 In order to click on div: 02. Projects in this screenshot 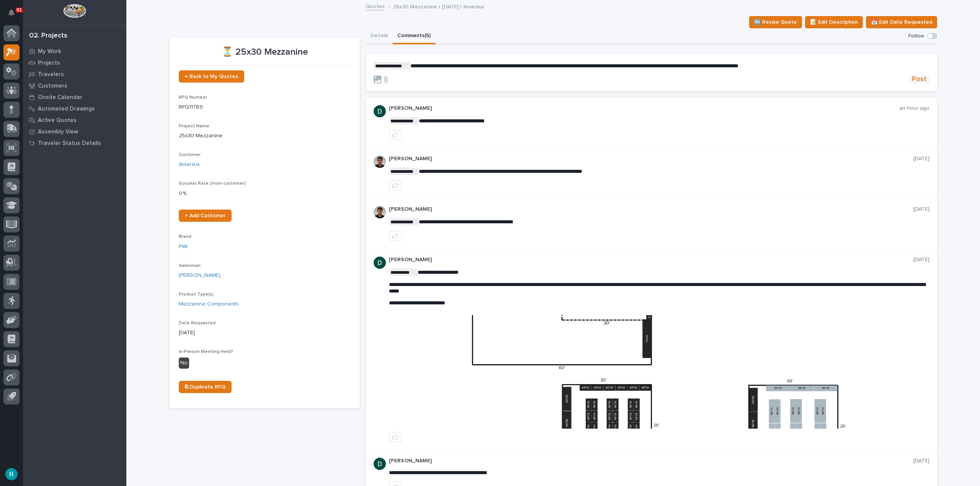, I will do `click(49, 36)`.